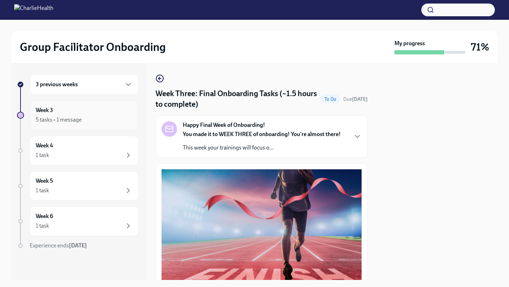  Describe the element at coordinates (480, 47) in the screenshot. I see `h3: 71%` at that location.